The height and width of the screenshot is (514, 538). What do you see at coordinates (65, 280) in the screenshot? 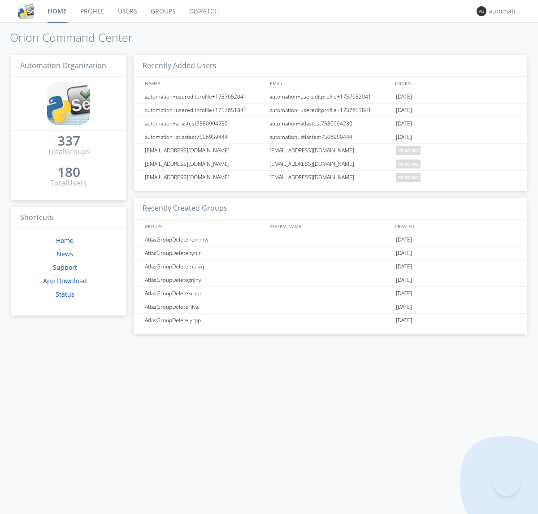
I see `a: App Download` at bounding box center [65, 280].